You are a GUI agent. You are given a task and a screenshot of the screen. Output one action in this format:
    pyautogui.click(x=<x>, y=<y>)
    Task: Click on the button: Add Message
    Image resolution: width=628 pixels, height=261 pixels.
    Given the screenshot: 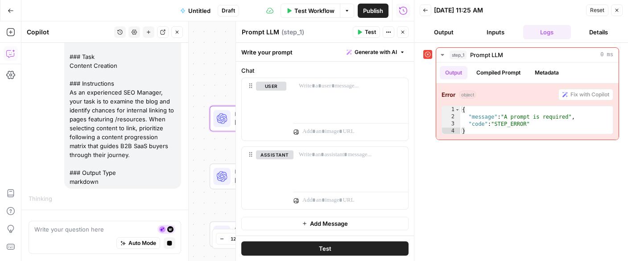 What is the action you would take?
    pyautogui.click(x=325, y=224)
    